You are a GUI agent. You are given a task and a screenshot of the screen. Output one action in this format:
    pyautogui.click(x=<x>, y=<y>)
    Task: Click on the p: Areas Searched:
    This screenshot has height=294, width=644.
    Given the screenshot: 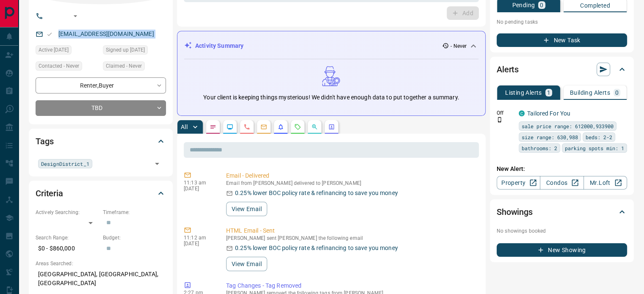 What is the action you would take?
    pyautogui.click(x=101, y=264)
    